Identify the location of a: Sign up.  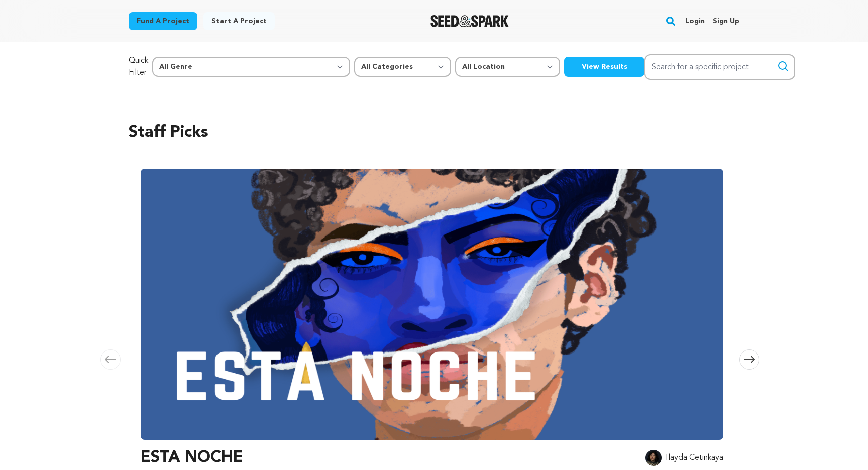
(726, 21).